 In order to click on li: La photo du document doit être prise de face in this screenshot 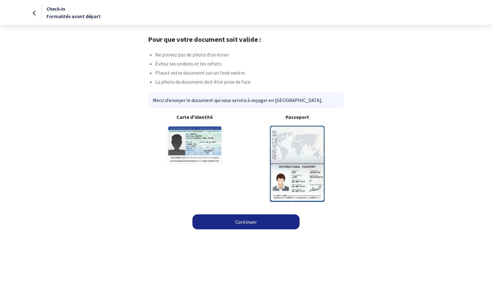, I will do `click(250, 82)`.